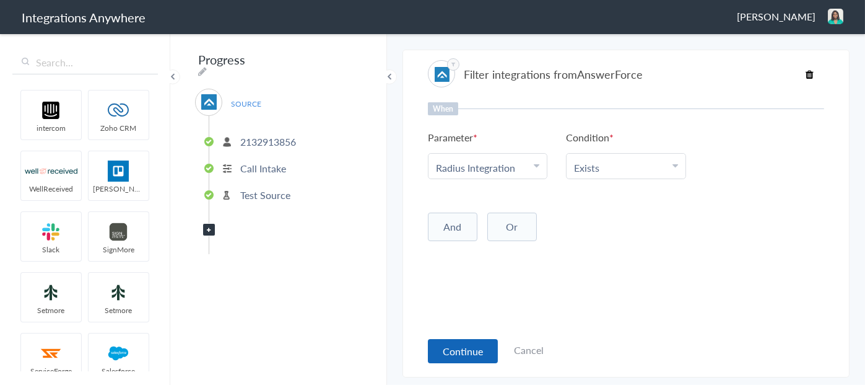  Describe the element at coordinates (835, 16) in the screenshot. I see `img: profile-photo.jpg` at that location.